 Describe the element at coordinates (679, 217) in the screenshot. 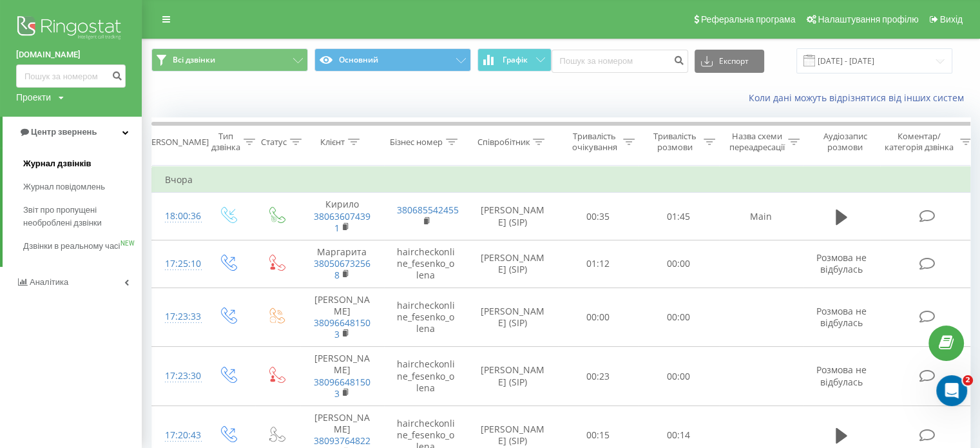

I see `td: 01:45` at that location.